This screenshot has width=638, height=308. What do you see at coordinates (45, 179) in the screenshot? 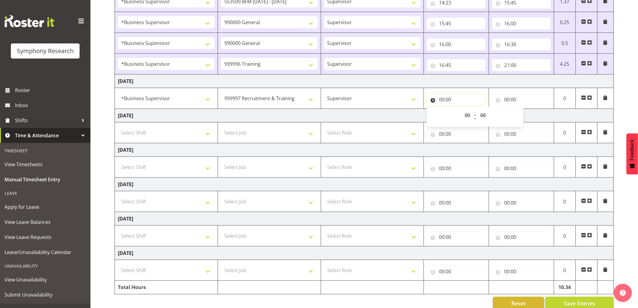
I see `span: Manual Timesheet Entry` at bounding box center [45, 179].